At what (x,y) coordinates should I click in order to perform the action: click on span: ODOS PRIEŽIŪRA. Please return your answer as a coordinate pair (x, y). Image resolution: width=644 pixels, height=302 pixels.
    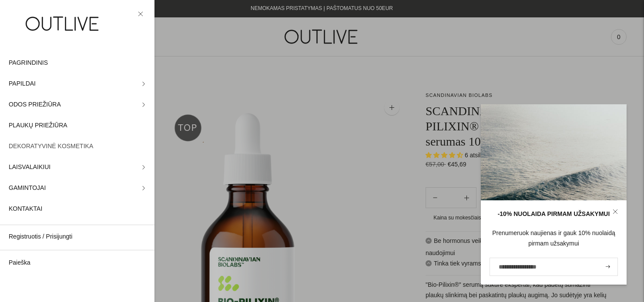
    Looking at the image, I should click on (35, 105).